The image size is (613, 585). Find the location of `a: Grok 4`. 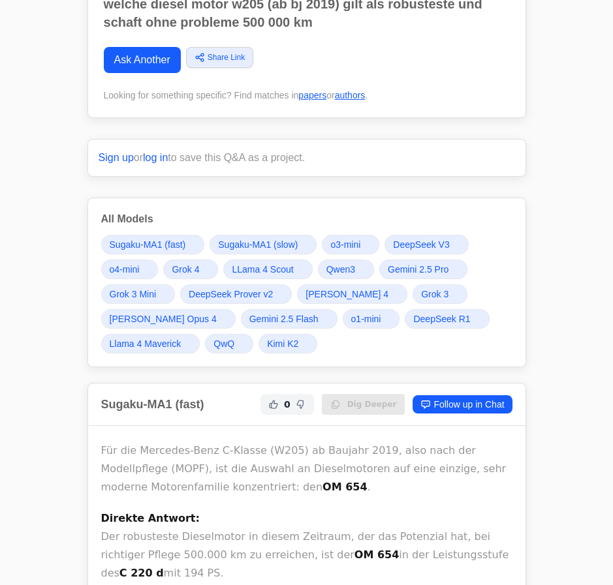

a: Grok 4 is located at coordinates (191, 270).